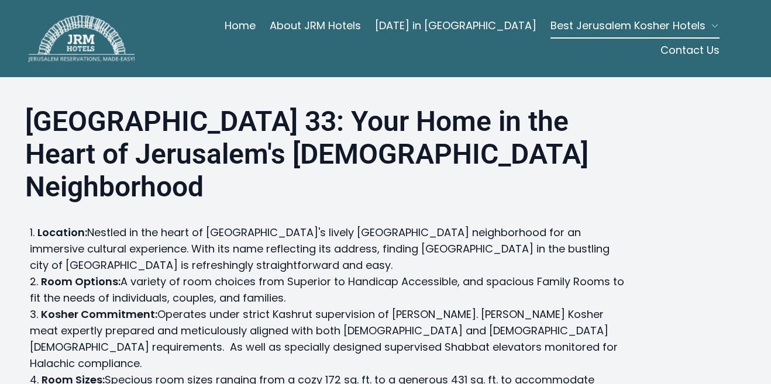 This screenshot has height=384, width=771. What do you see at coordinates (99, 314) in the screenshot?
I see `strong: Kosher Commitment:` at bounding box center [99, 314].